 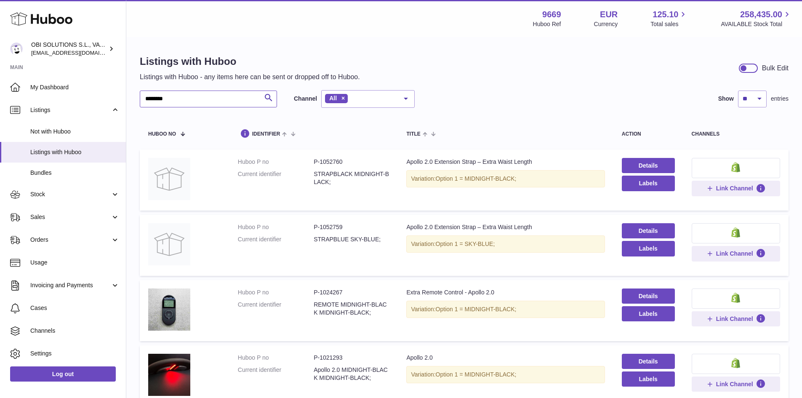 I want to click on div: Extra Remote Control - Apollo 2.0, so click(x=505, y=292).